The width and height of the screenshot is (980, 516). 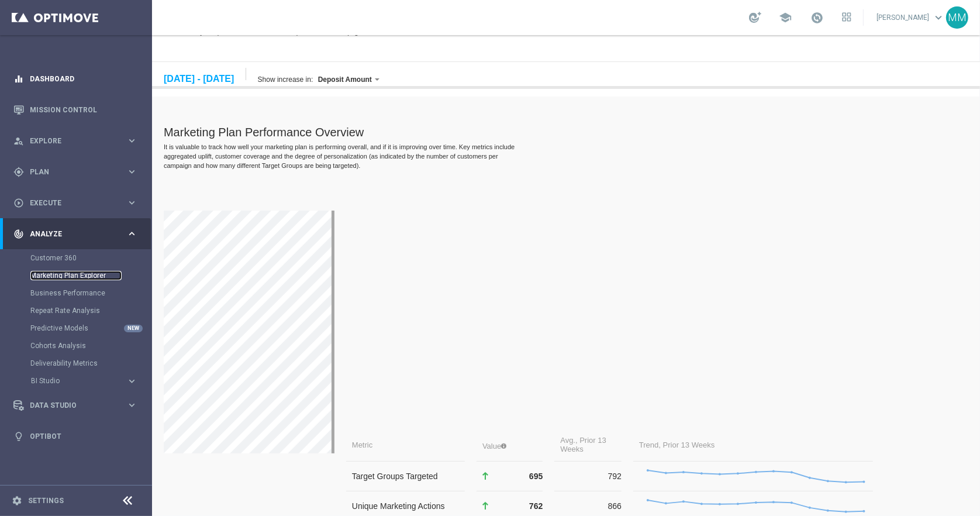 What do you see at coordinates (78, 172) in the screenshot?
I see `span: Plan` at bounding box center [78, 172].